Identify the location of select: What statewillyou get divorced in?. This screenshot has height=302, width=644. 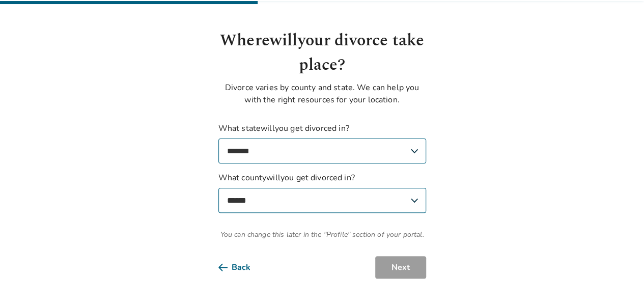
(322, 150).